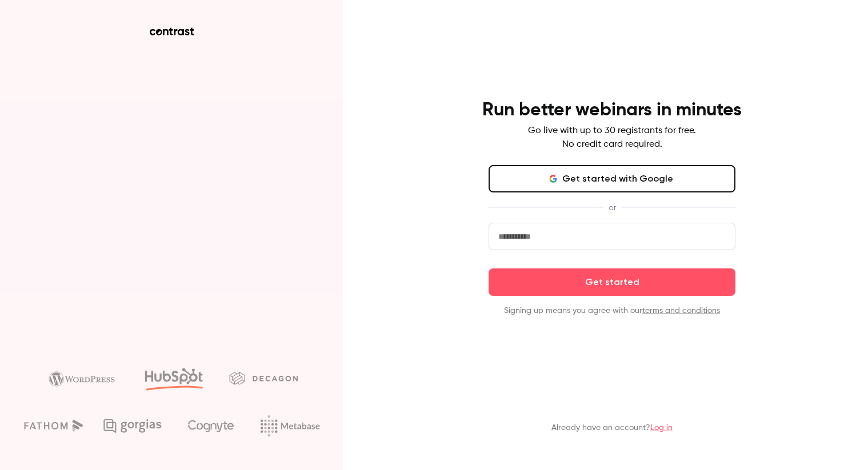 The height and width of the screenshot is (470, 864). What do you see at coordinates (612, 207) in the screenshot?
I see `span: or` at bounding box center [612, 207].